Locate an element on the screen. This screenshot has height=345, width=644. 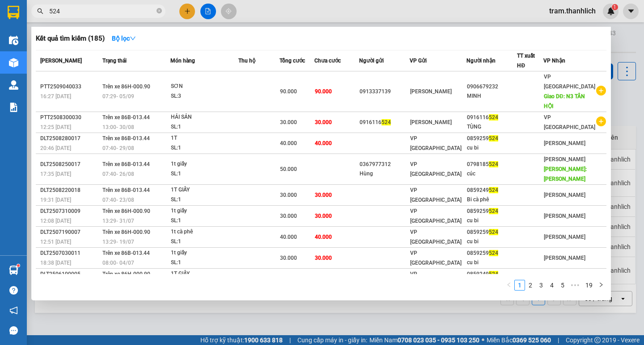
div: SL: 3 is located at coordinates (204, 97).